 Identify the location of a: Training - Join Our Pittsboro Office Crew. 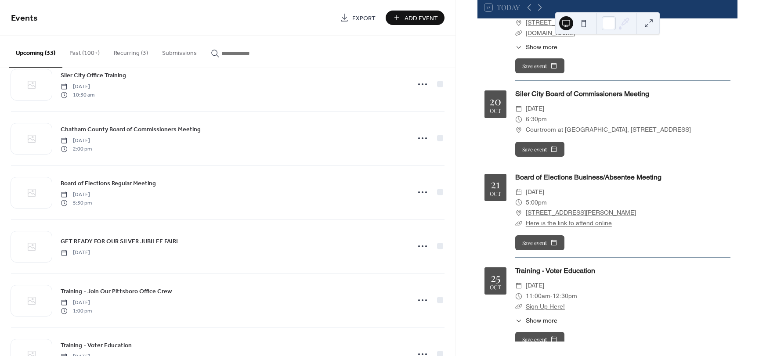
(116, 291).